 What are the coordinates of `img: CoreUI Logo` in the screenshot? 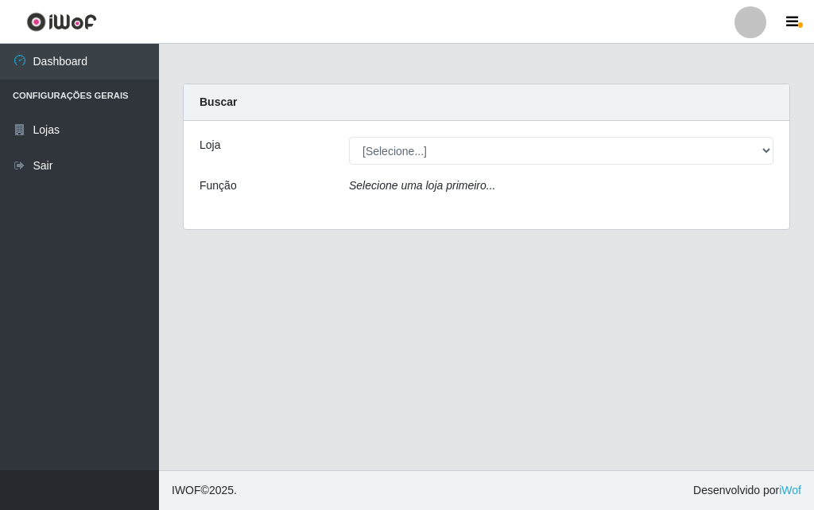 It's located at (61, 21).